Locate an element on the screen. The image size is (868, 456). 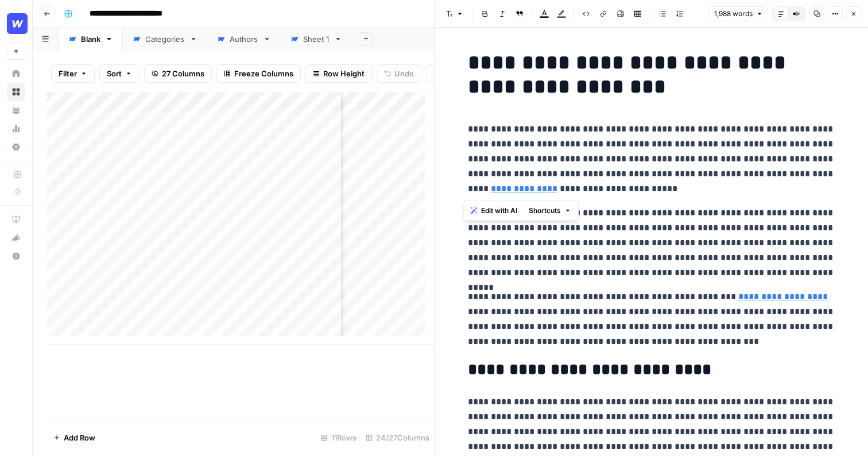
button: Freeze Columns is located at coordinates (259, 74).